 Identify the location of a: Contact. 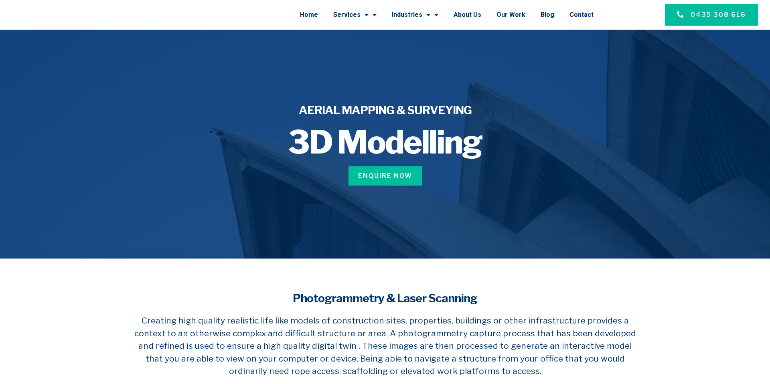
(581, 15).